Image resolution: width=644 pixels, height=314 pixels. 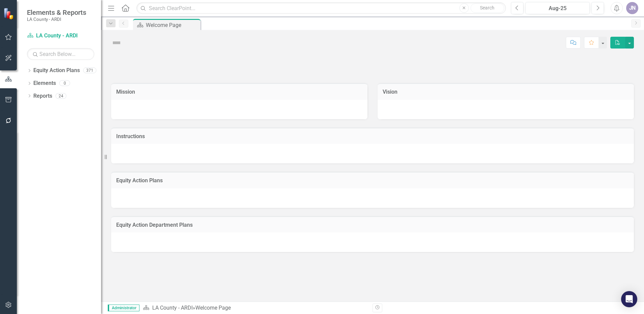 What do you see at coordinates (57, 19) in the screenshot?
I see `small: LA County - ARDI` at bounding box center [57, 19].